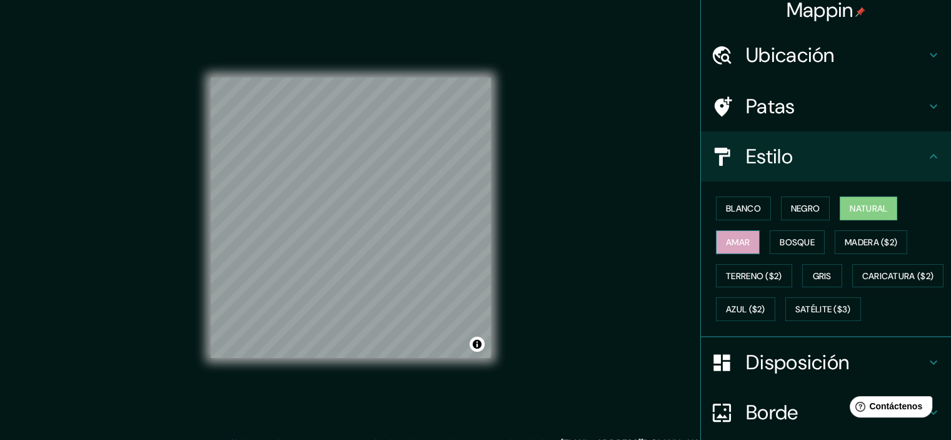 This screenshot has width=951, height=440. What do you see at coordinates (871, 242) in the screenshot?
I see `font: Madera ($2)` at bounding box center [871, 242].